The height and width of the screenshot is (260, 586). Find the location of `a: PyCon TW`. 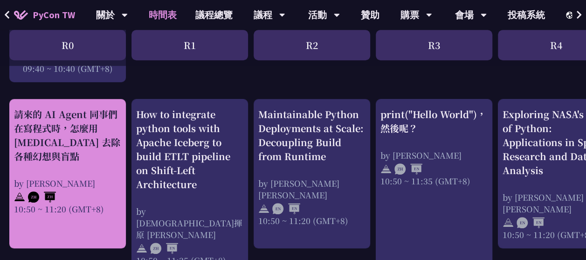

a: PyCon TW is located at coordinates (44, 15).